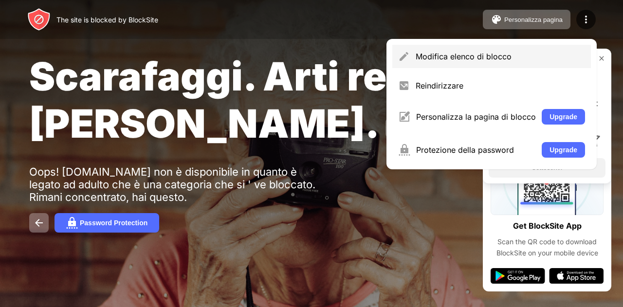  Describe the element at coordinates (476, 150) in the screenshot. I see `div: Protezione della password` at that location.